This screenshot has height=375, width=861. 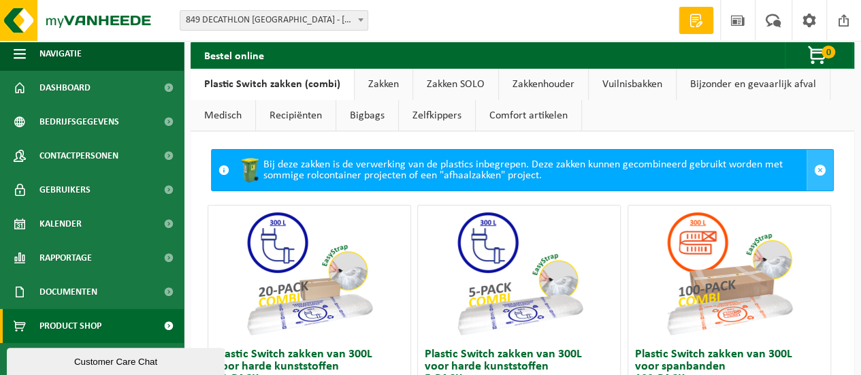 What do you see at coordinates (729, 274) in the screenshot?
I see `img: 01-999954` at bounding box center [729, 274].